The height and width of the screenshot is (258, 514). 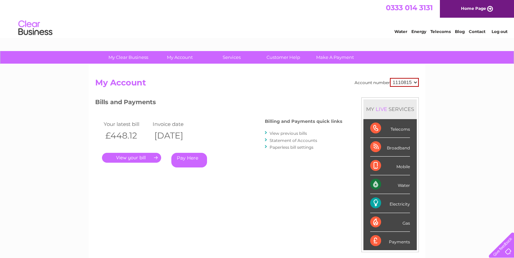 I want to click on h4: Billing and Payments quick links, so click(x=303, y=121).